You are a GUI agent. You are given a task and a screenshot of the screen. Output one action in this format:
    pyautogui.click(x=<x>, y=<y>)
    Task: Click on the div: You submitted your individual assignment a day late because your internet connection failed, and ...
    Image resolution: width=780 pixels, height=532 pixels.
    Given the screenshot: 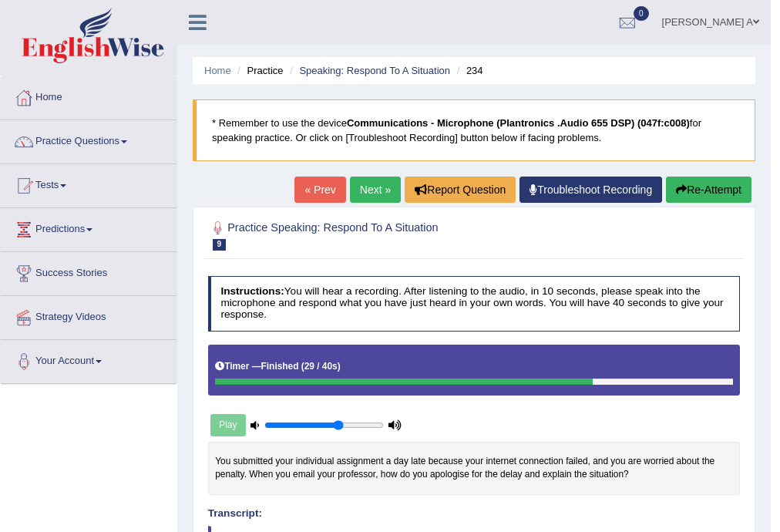 What is the action you would take?
    pyautogui.click(x=474, y=468)
    